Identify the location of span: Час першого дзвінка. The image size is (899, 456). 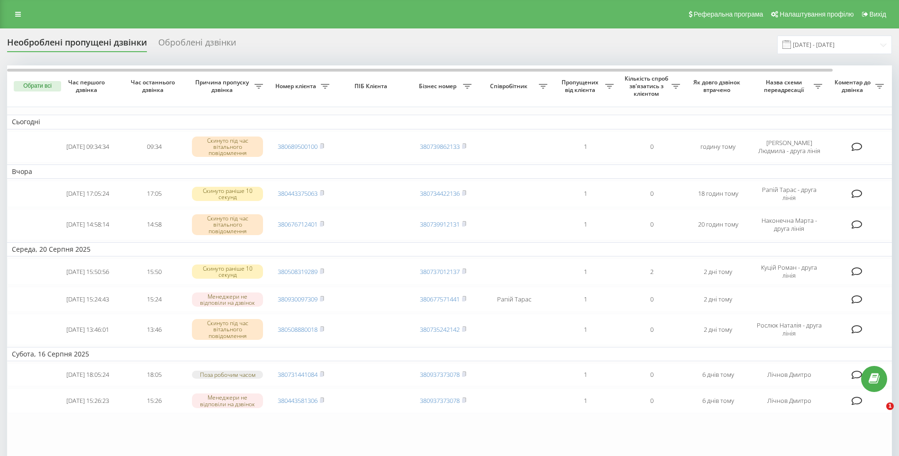
(88, 86).